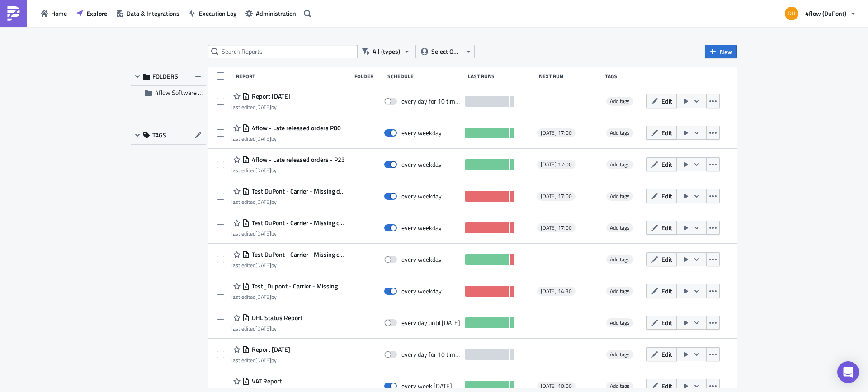 This screenshot has height=392, width=868. What do you see at coordinates (624, 76) in the screenshot?
I see `div: Tags` at bounding box center [624, 76].